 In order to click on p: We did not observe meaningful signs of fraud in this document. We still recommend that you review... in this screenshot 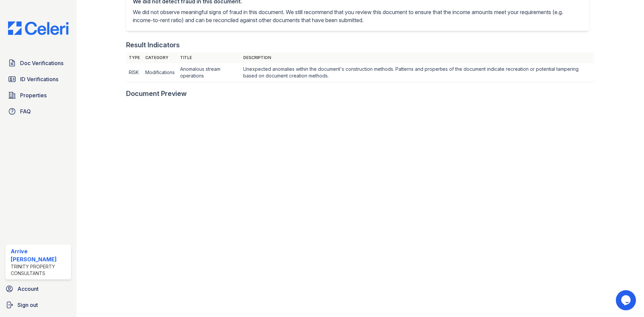, I will do `click(358, 16)`.